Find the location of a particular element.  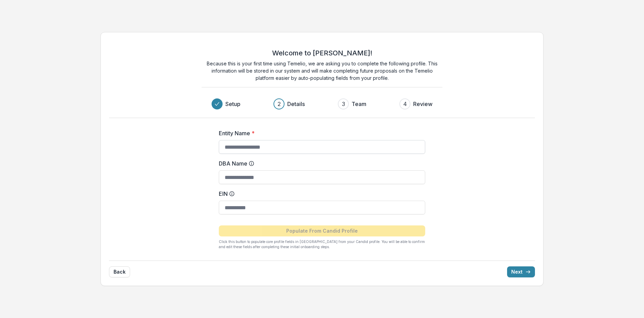

h3: Review is located at coordinates (423, 104).